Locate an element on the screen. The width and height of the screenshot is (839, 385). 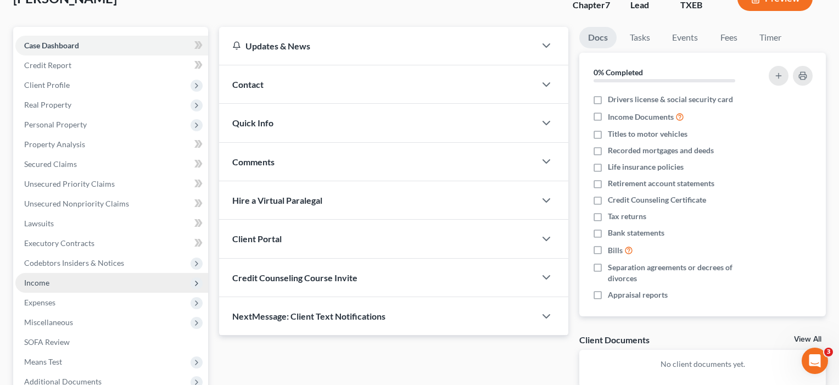
span: Executory Contracts is located at coordinates (59, 243).